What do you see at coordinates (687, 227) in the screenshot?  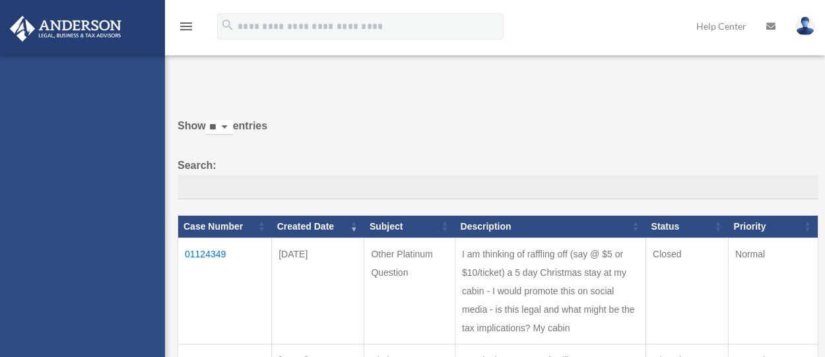 I see `th: Status: activate to sort column ascending` at bounding box center [687, 227].